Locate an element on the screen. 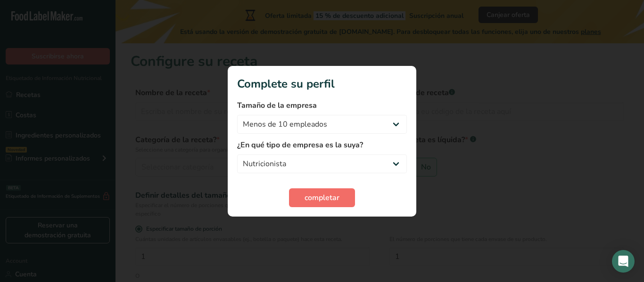 The height and width of the screenshot is (282, 644). h1: Complete su perfil is located at coordinates (322, 84).